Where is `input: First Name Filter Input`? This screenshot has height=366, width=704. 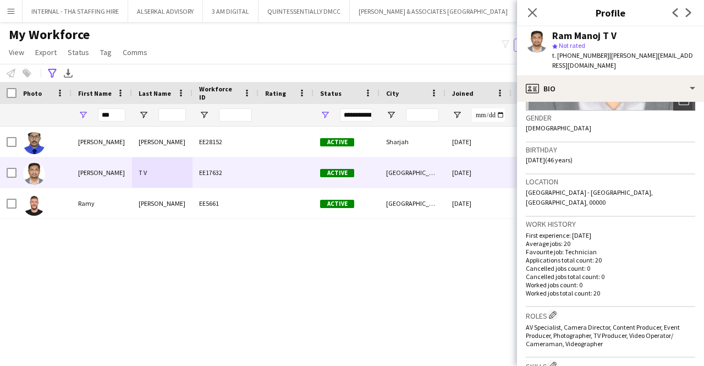
input: First Name Filter Input is located at coordinates (112, 115).